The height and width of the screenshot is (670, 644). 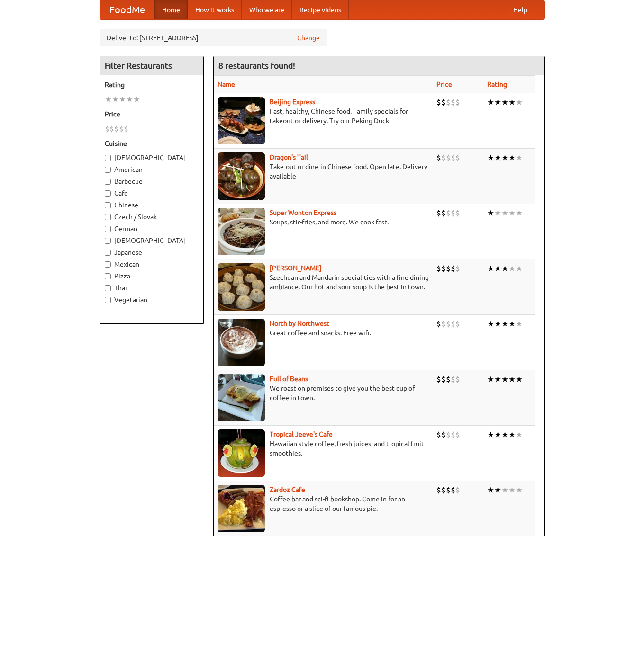 What do you see at coordinates (108, 300) in the screenshot?
I see `input: Vegetarian` at bounding box center [108, 300].